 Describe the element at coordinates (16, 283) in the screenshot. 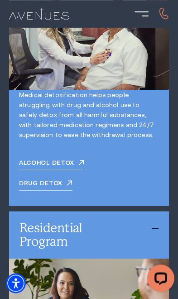

I see `div: Accessibility Menu` at that location.